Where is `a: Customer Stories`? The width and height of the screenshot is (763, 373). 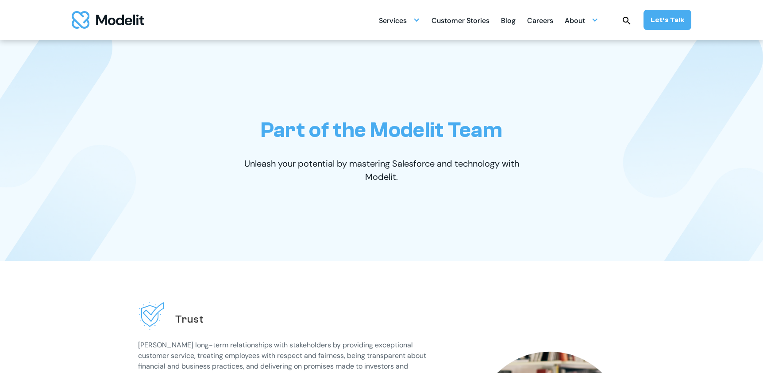 a: Customer Stories is located at coordinates (460, 20).